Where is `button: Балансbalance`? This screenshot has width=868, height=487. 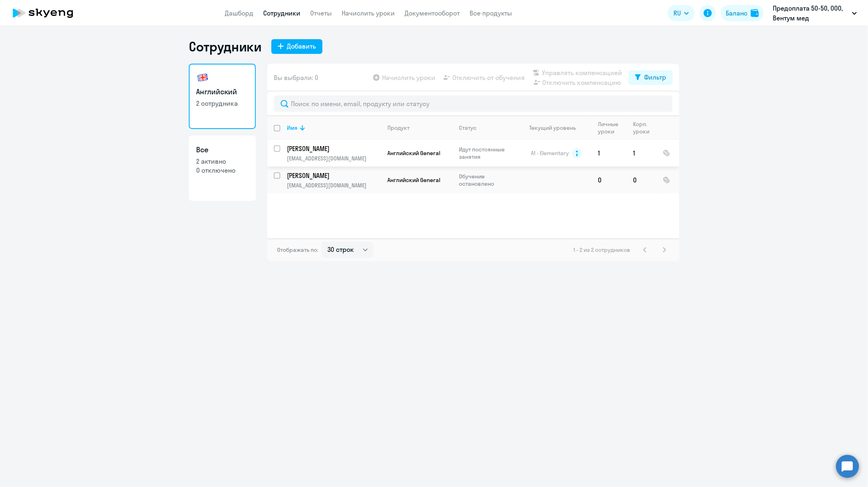
button: Балансbalance is located at coordinates (742, 13).